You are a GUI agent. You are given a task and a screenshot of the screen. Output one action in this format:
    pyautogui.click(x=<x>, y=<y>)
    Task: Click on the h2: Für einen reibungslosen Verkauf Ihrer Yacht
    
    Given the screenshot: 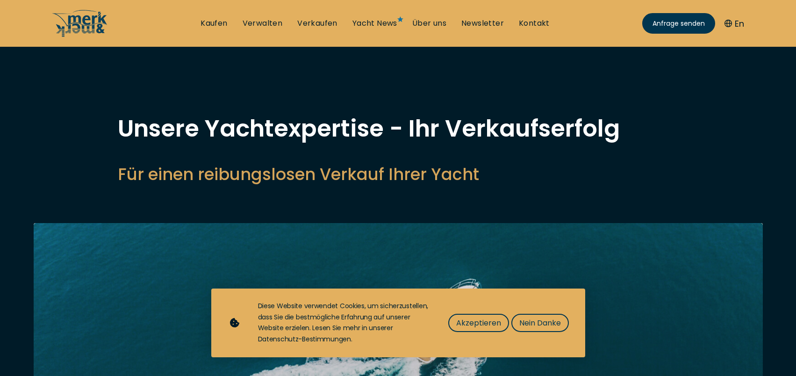 What is the action you would take?
    pyautogui.click(x=398, y=174)
    